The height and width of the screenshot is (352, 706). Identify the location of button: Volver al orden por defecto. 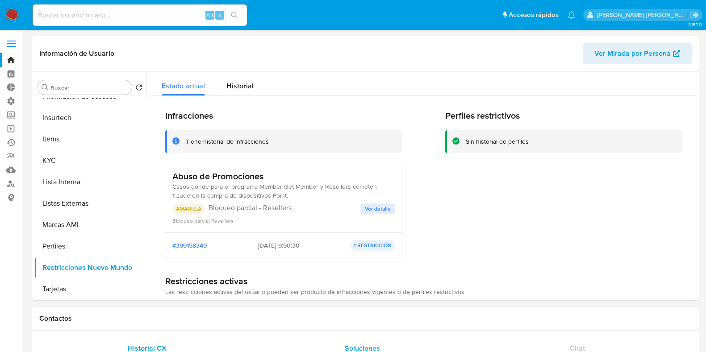
(139, 89).